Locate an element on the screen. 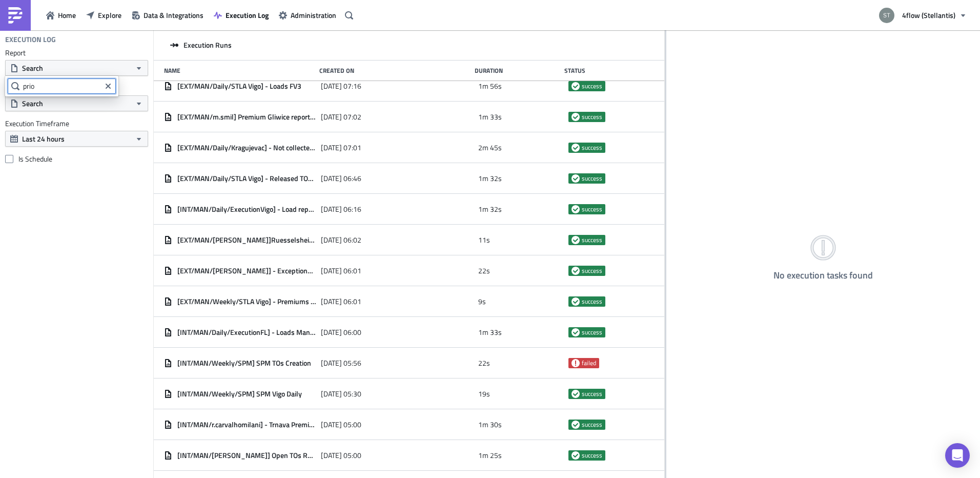 The image size is (980, 478). button: Explore is located at coordinates (104, 15).